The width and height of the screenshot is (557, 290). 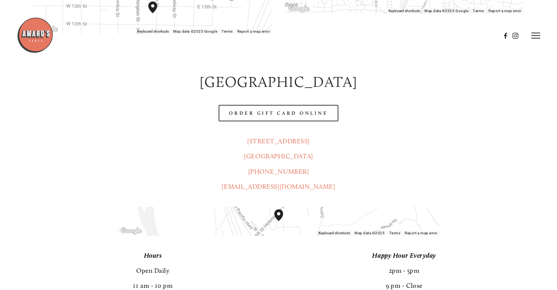 What do you see at coordinates (404, 255) in the screenshot?
I see `em: Happy Hour Everyday` at bounding box center [404, 255].